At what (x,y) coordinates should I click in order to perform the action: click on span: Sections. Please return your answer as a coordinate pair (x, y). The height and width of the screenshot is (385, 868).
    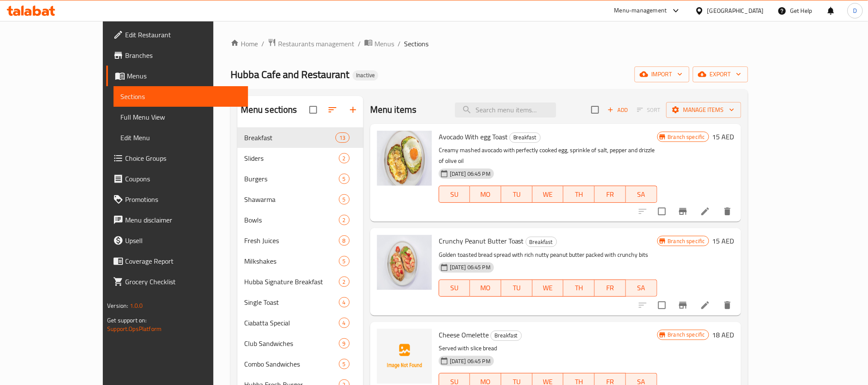
    Looking at the image, I should click on (416, 44).